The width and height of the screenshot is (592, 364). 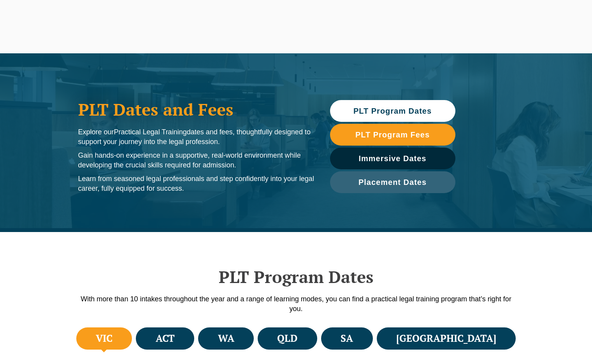 What do you see at coordinates (287, 338) in the screenshot?
I see `h4: QLD` at bounding box center [287, 338].